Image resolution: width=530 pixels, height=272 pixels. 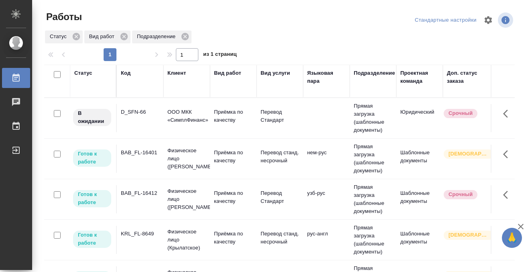 I want to click on div: Вид услуги, so click(x=275, y=73).